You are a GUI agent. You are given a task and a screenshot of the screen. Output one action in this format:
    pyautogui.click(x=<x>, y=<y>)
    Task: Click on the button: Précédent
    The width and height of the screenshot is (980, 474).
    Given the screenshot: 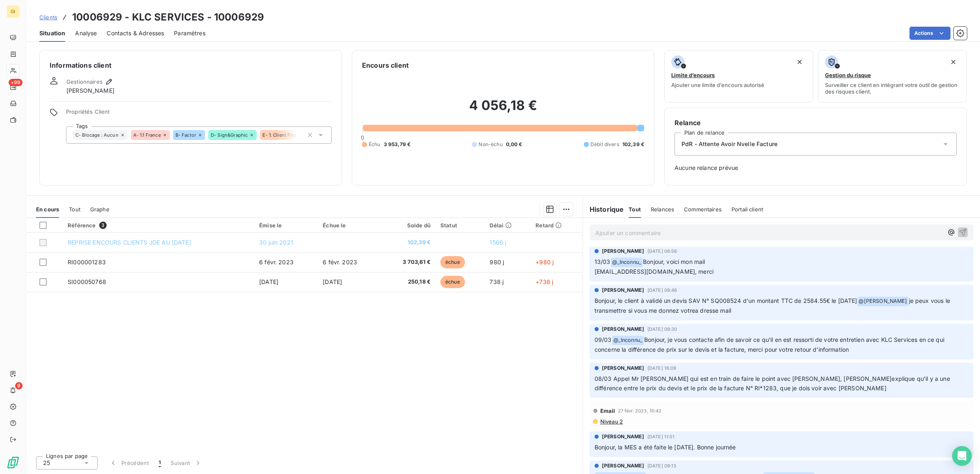 What is the action you would take?
    pyautogui.click(x=129, y=463)
    